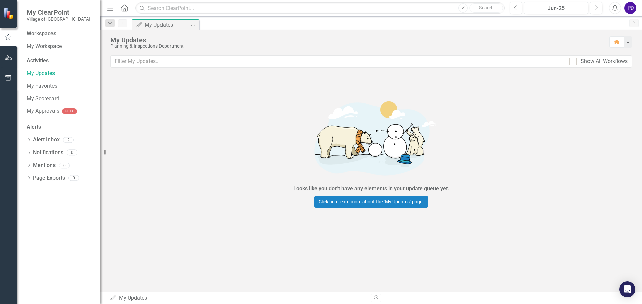 The height and width of the screenshot is (304, 642). I want to click on a: Alert Inbox, so click(46, 140).